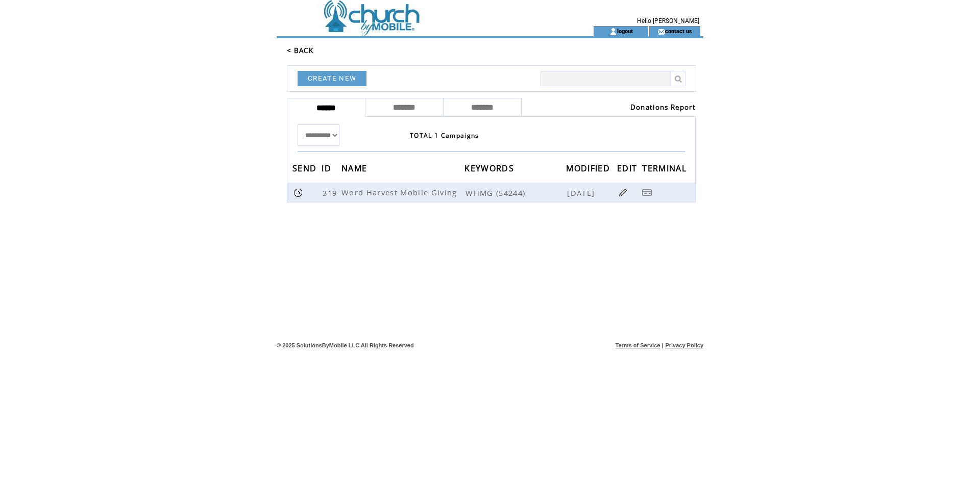 Image resolution: width=980 pixels, height=482 pixels. I want to click on a: CREATE NEW, so click(332, 79).